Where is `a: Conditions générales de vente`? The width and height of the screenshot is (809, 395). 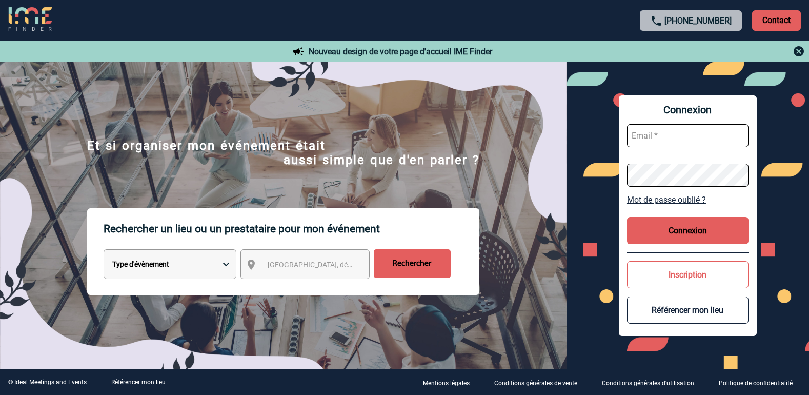
a: Conditions générales de vente is located at coordinates (540, 382).